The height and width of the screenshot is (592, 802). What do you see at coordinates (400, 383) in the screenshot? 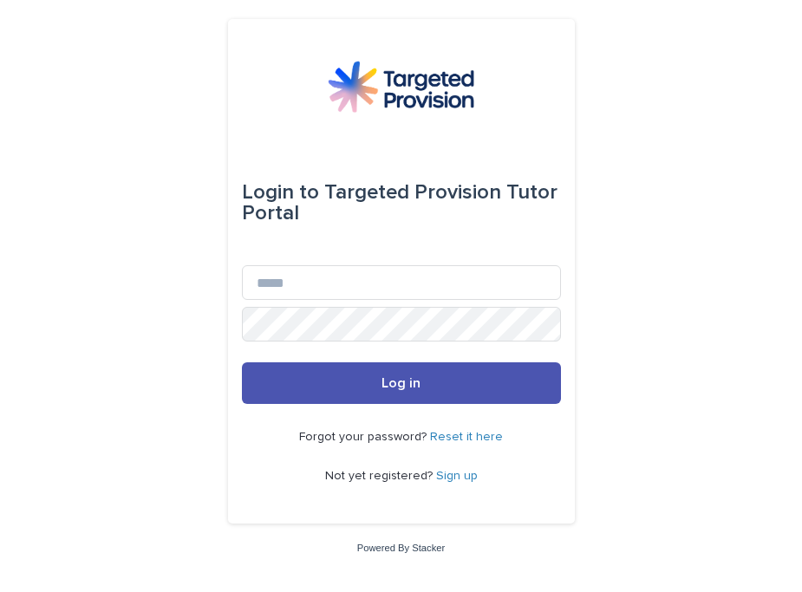
I see `span: Log in` at bounding box center [400, 383].